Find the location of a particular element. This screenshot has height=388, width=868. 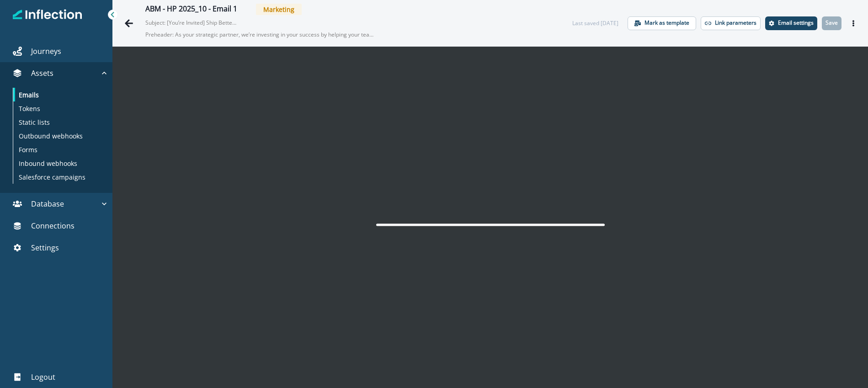

button: Actions is located at coordinates (854, 24).